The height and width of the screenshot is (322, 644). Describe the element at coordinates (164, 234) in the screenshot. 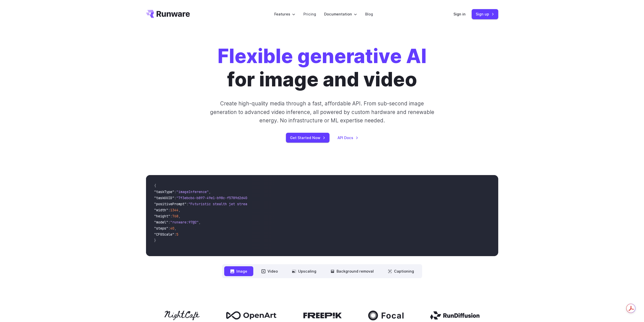

I see `span: "CFGScale"` at that location.